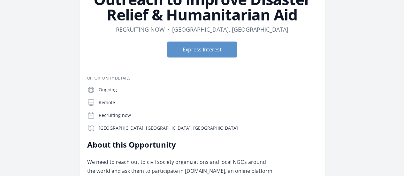 The height and width of the screenshot is (176, 404). Describe the element at coordinates (208, 115) in the screenshot. I see `p: Recruiting now` at that location.